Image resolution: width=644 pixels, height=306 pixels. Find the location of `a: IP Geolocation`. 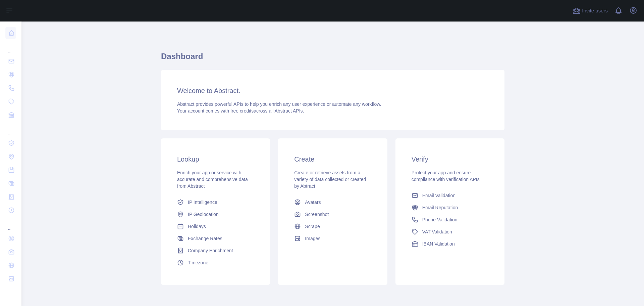

a: IP Geolocation is located at coordinates (216, 214).